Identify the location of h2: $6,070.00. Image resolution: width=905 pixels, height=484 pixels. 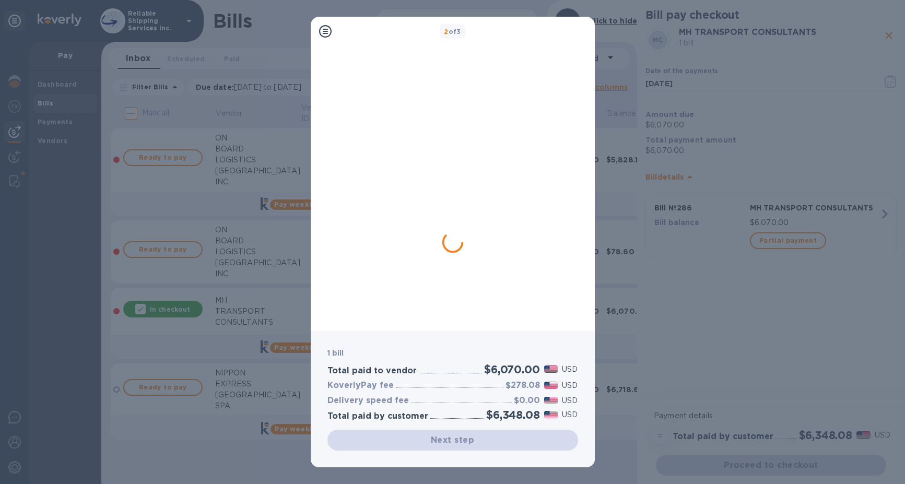
(512, 369).